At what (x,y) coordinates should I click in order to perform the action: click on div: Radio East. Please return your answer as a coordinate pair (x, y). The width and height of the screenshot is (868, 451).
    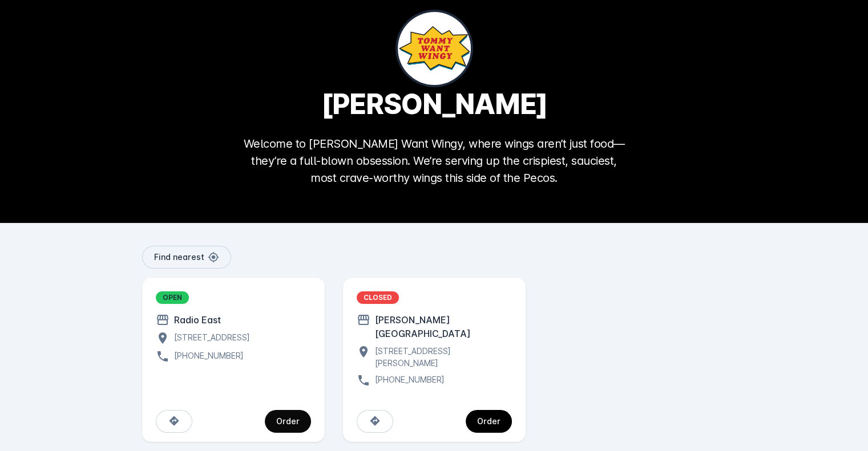
    Looking at the image, I should click on (195, 320).